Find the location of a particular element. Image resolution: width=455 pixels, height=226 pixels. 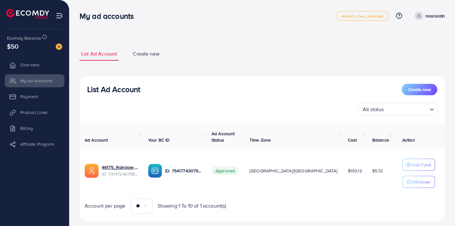

span: Your BC ID is located at coordinates (159, 140).